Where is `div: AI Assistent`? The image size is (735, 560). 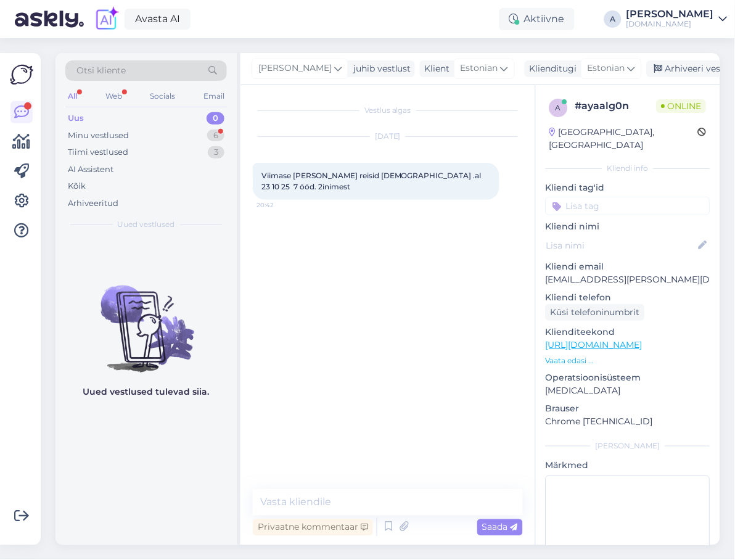 div: AI Assistent is located at coordinates (91, 170).